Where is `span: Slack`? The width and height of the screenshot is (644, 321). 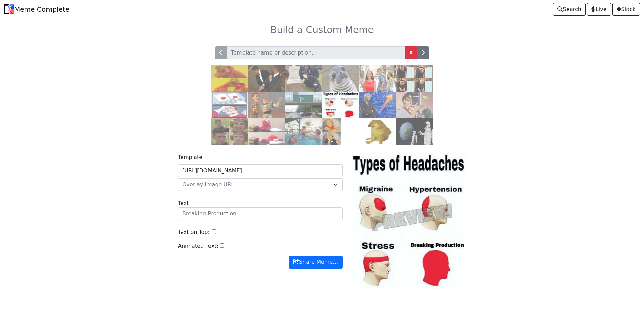
span: Slack is located at coordinates (626, 9).